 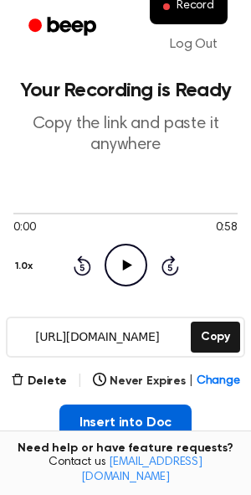 What do you see at coordinates (126, 135) in the screenshot?
I see `p: Copy the link and paste it anywhere` at bounding box center [126, 135].